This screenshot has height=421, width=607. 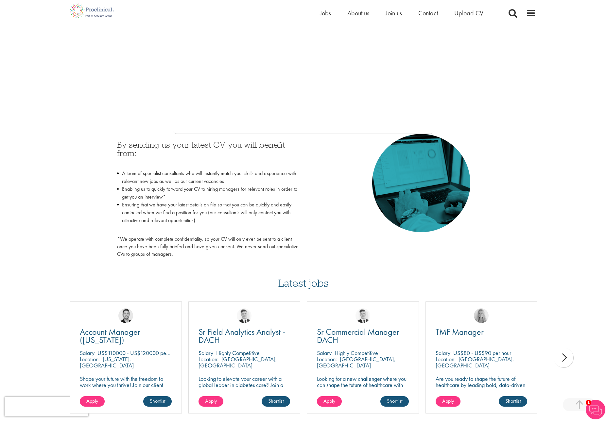 I want to click on p: Looking to elevate your career with a global leader in diabetes care? Join a pioneering medical d..., so click(x=244, y=391).